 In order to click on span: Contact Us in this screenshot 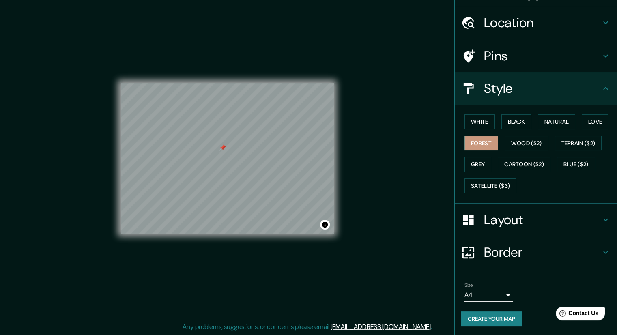, I will do `click(39, 10)`.